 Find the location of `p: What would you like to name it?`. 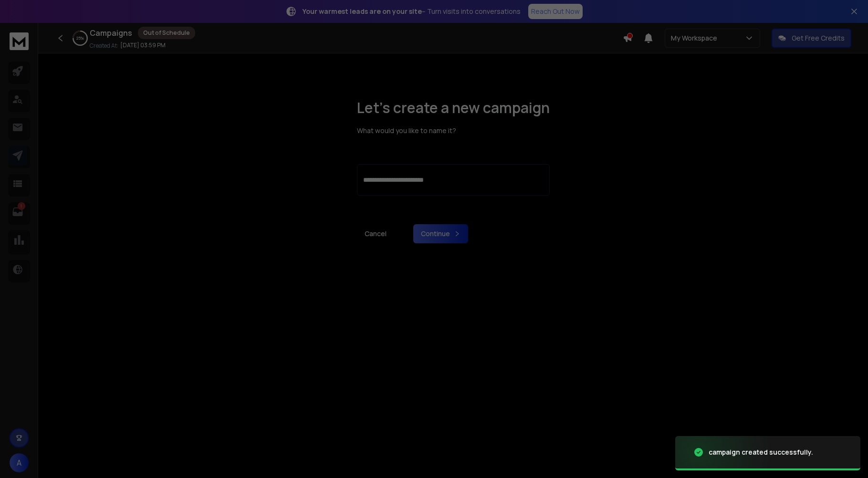

p: What would you like to name it? is located at coordinates (453, 131).